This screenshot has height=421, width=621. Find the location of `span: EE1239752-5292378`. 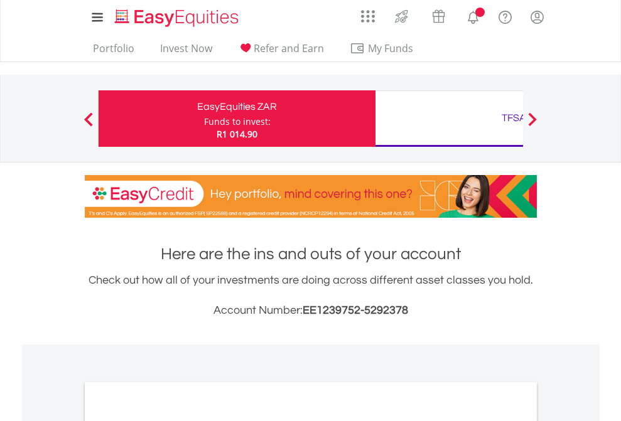

span: EE1239752-5292378 is located at coordinates (355, 310).